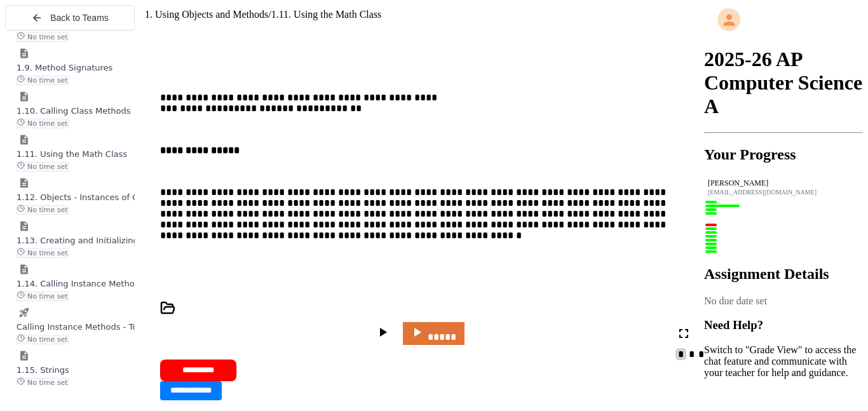  What do you see at coordinates (784, 19) in the screenshot?
I see `div: My Account` at bounding box center [784, 19].